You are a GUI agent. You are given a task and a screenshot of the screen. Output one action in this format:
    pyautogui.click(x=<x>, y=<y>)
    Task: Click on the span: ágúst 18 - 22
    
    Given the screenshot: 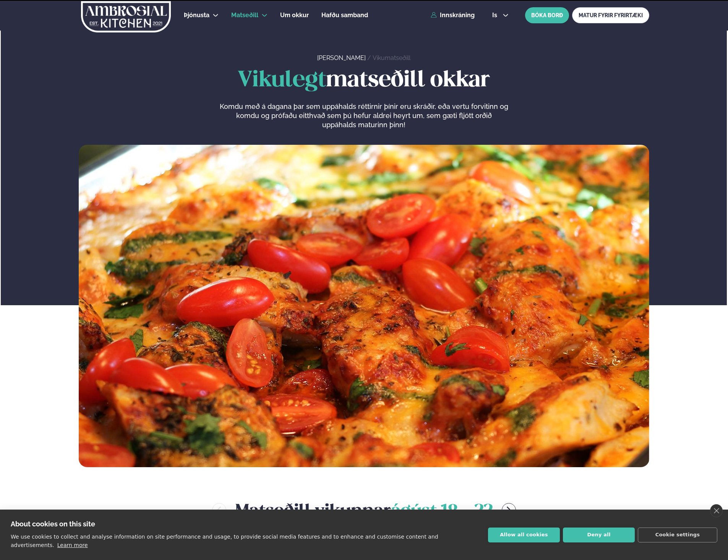 What is the action you would take?
    pyautogui.click(x=442, y=512)
    